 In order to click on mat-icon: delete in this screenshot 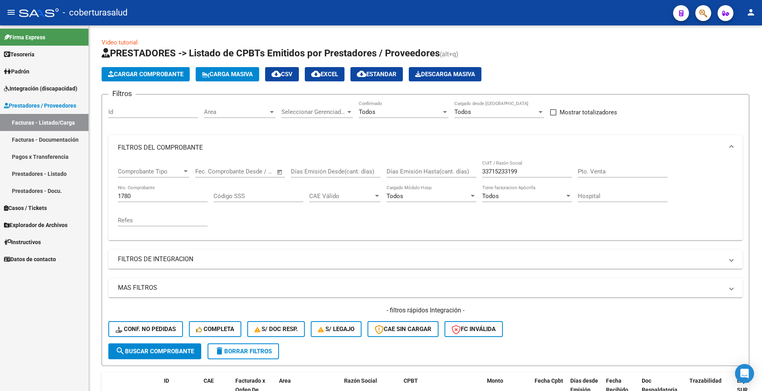, I will do `click(220, 351)`.